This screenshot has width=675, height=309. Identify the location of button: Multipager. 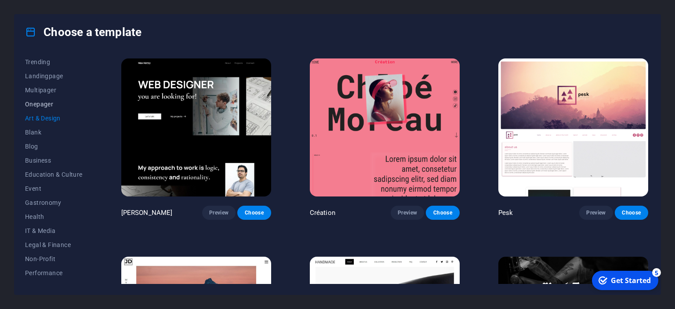
(54, 90).